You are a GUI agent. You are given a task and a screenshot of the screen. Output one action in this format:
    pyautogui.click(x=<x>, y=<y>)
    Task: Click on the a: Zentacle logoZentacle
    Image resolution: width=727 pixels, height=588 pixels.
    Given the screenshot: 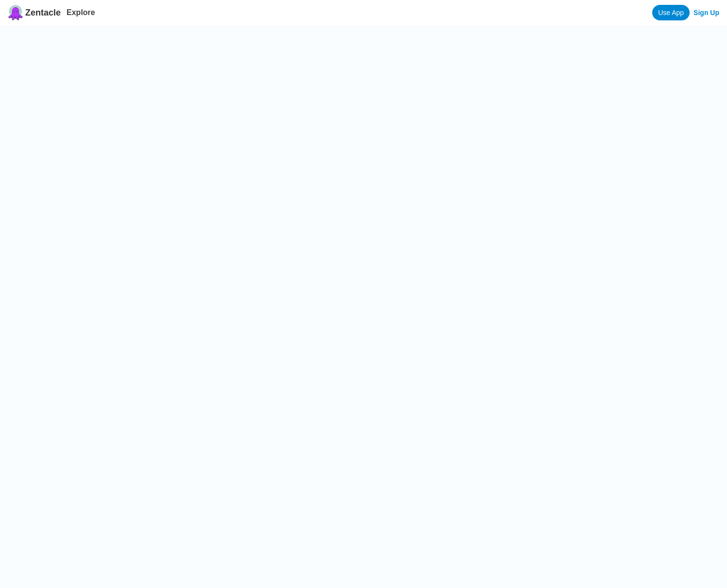 What is the action you would take?
    pyautogui.click(x=34, y=13)
    